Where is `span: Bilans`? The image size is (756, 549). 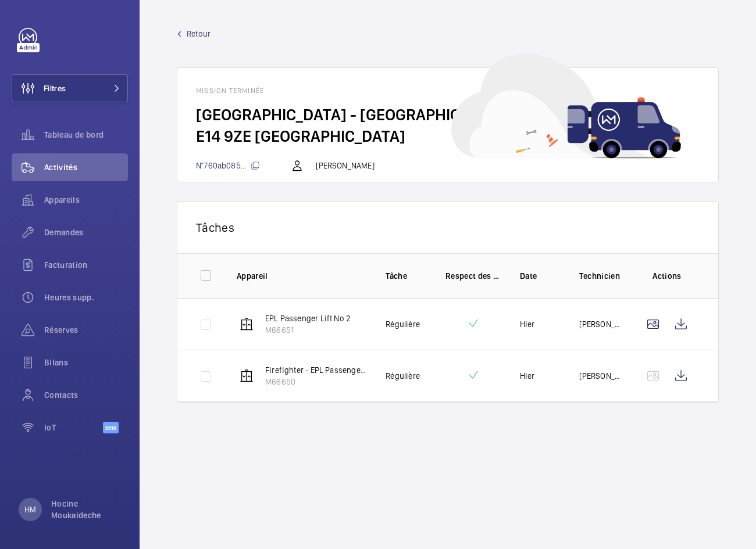
span: Bilans is located at coordinates (86, 363).